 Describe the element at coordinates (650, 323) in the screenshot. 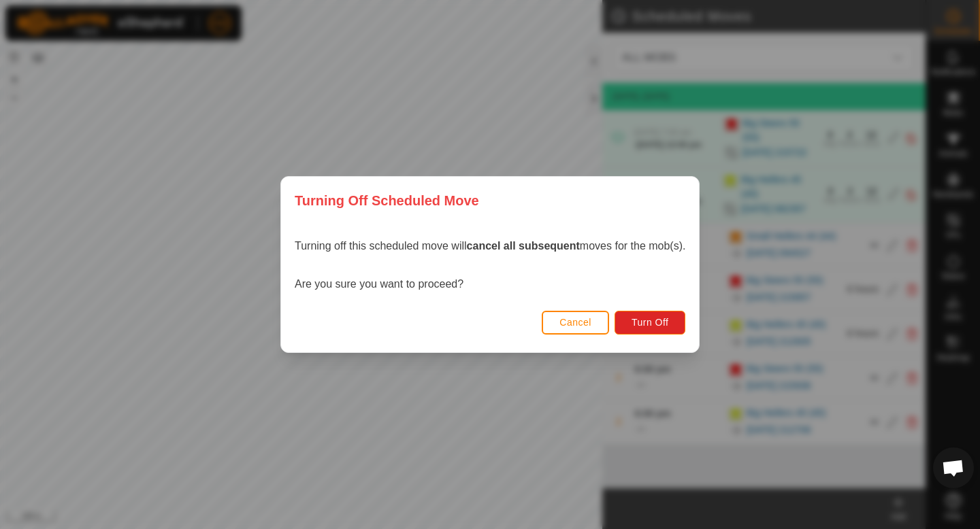

I see `span: Turn Off` at that location.